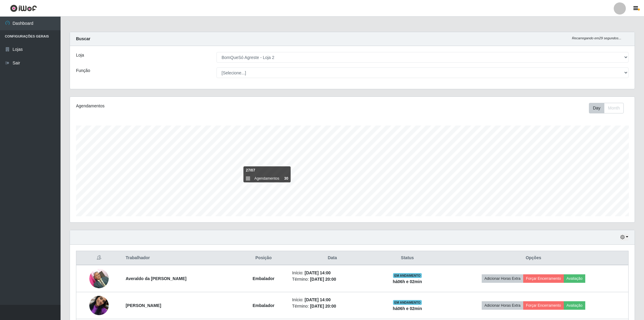 The image size is (644, 320). I want to click on button: Day, so click(596, 108).